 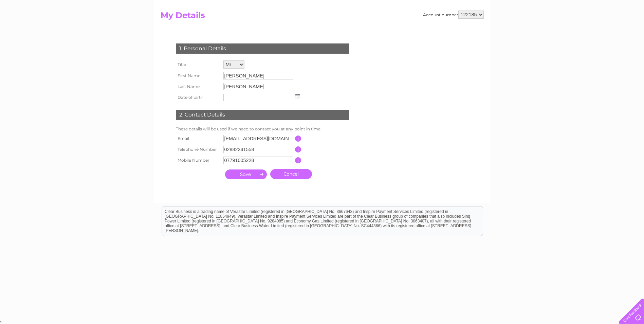 What do you see at coordinates (629, 31) in the screenshot?
I see `a: Log out` at bounding box center [629, 31].